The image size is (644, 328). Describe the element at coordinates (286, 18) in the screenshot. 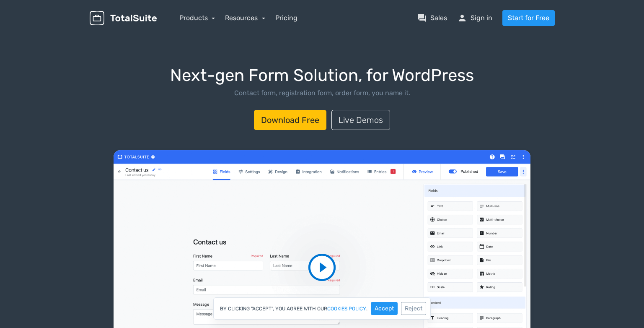

I see `a: Pricing` at that location.